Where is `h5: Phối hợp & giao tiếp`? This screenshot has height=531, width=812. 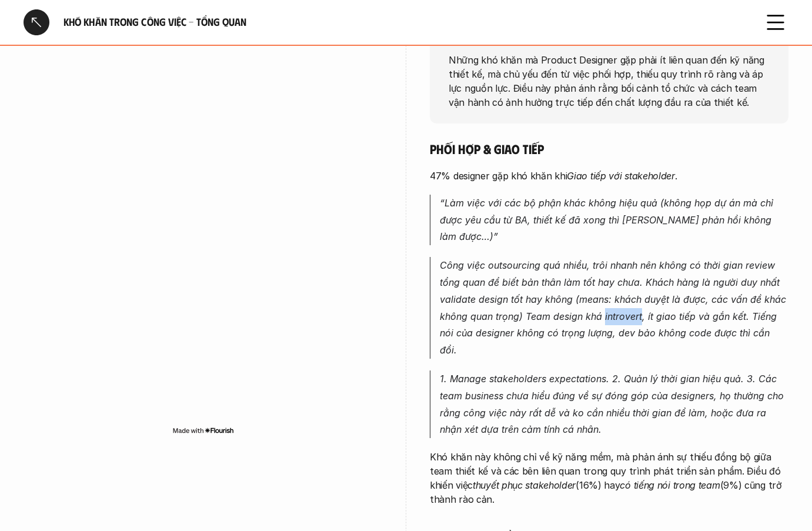
h5: Phối hợp & giao tiếp is located at coordinates (609, 149).